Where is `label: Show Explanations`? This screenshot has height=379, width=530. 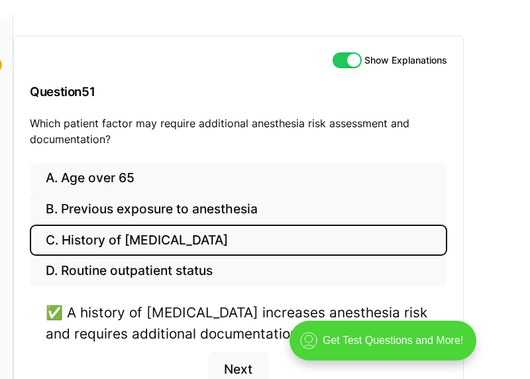
label: Show Explanations is located at coordinates (405, 60).